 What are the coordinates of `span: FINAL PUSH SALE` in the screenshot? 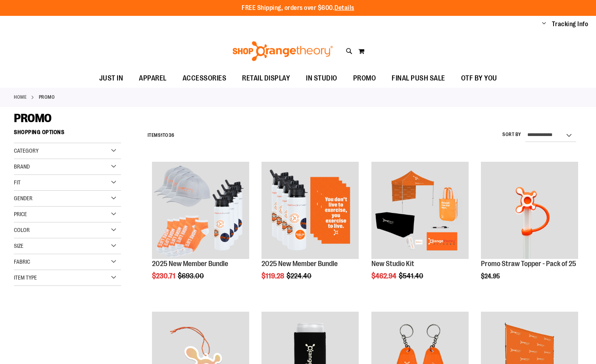 It's located at (418, 78).